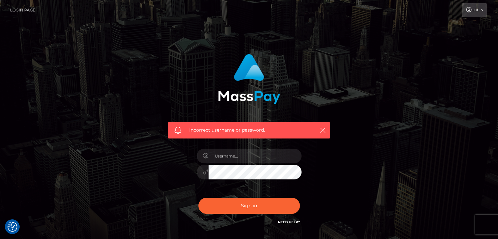 Image resolution: width=498 pixels, height=239 pixels. I want to click on span: Incorrect username or password., so click(249, 130).